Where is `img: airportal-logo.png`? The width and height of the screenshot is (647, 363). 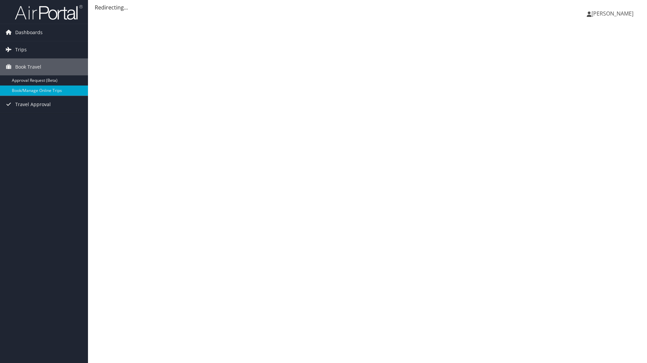
img: airportal-logo.png is located at coordinates (49, 12).